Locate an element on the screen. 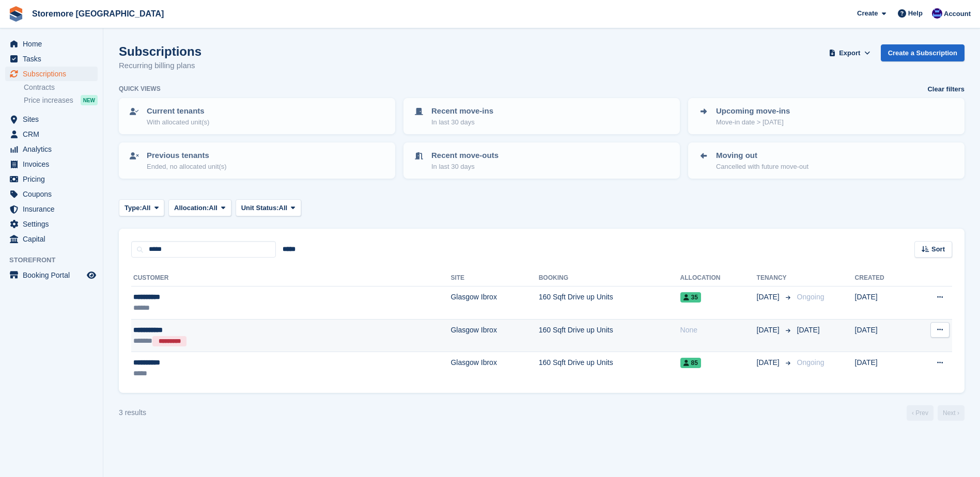 Image resolution: width=980 pixels, height=477 pixels. a: Previous tenants Ended, no allocated unit(s) is located at coordinates (257, 161).